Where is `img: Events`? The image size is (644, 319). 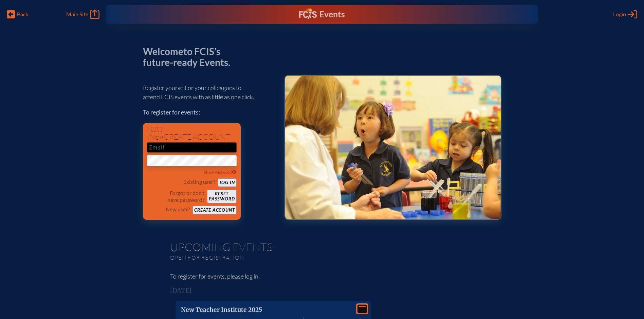 img: Events is located at coordinates (393, 147).